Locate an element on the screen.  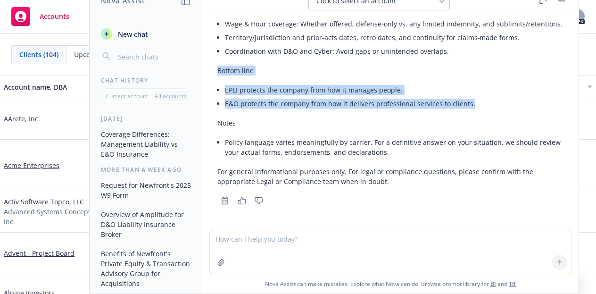
button: Thumbs down is located at coordinates (259, 200).